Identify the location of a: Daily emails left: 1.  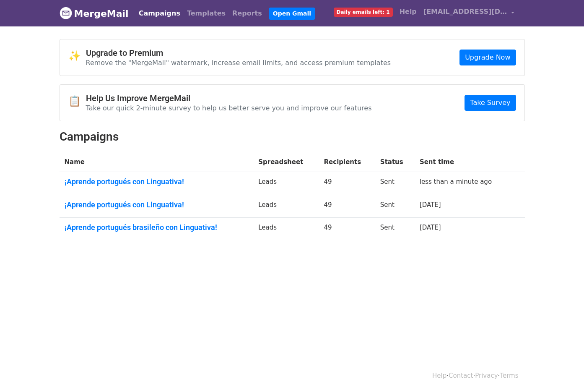
(363, 12).